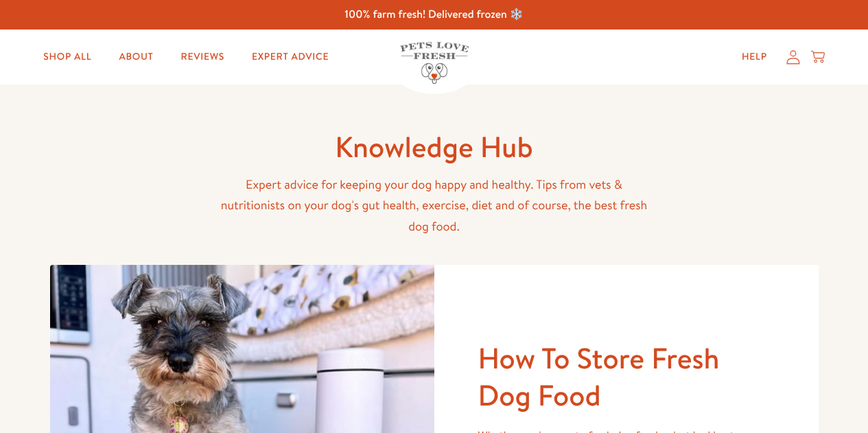  I want to click on a: Help, so click(754, 57).